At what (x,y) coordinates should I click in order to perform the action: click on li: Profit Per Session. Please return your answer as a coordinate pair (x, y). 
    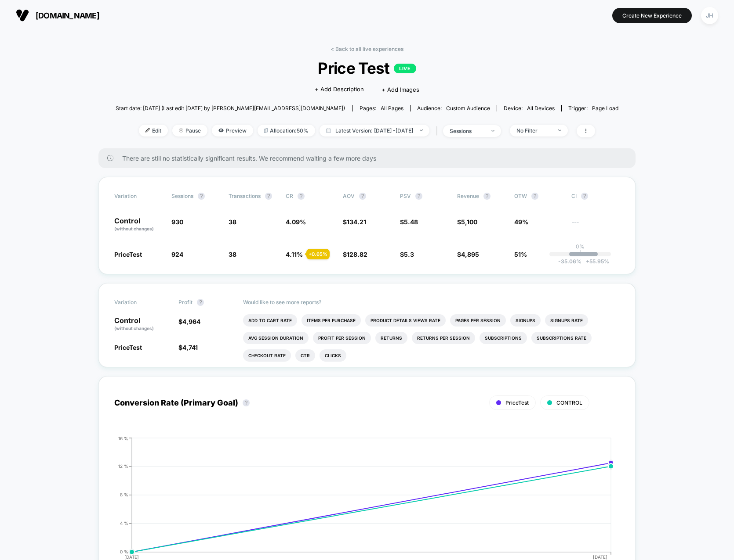
    Looking at the image, I should click on (342, 338).